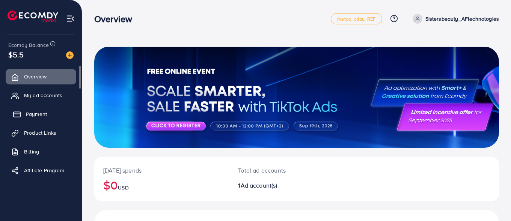 The image size is (511, 221). Describe the element at coordinates (116, 19) in the screenshot. I see `h3: Overview` at that location.